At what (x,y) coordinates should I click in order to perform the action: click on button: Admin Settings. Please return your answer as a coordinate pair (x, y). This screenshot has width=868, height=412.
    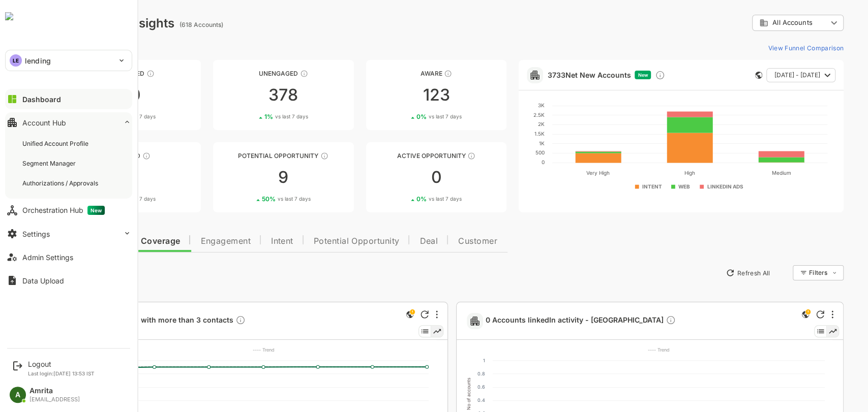
    Looking at the image, I should click on (68, 257).